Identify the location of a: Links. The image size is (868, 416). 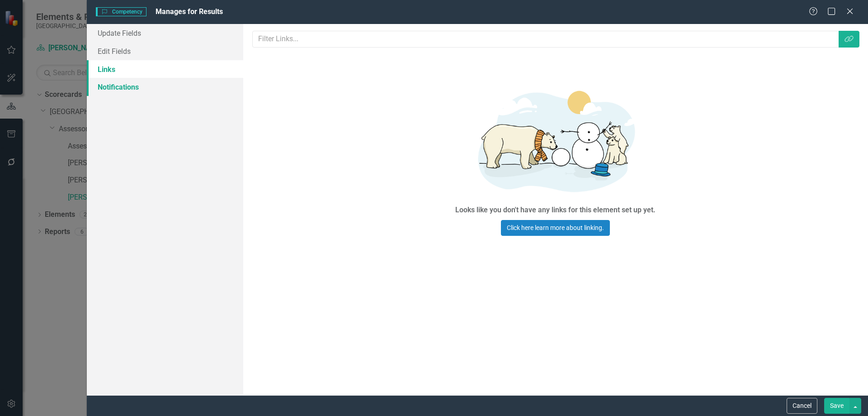
(165, 69).